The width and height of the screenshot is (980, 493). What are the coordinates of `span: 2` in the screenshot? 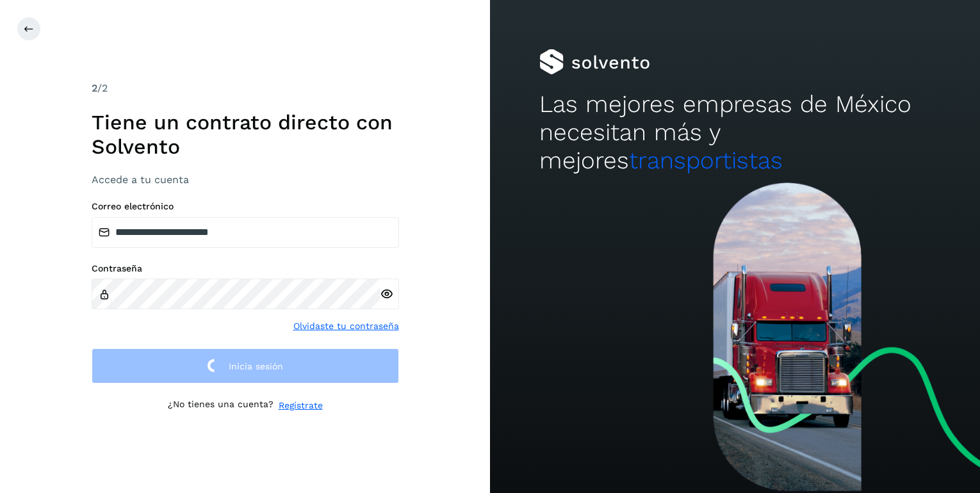 It's located at (94, 88).